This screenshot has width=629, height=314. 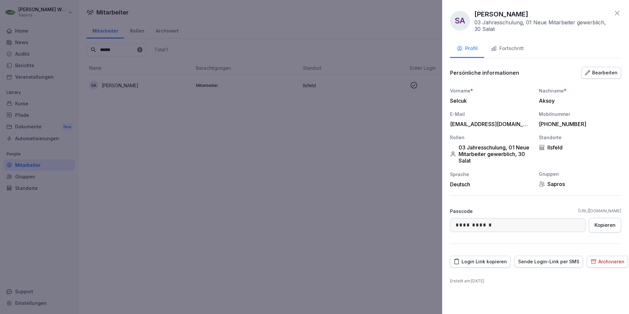 What do you see at coordinates (480, 262) in the screenshot?
I see `button: Login Link kopieren` at bounding box center [480, 262].